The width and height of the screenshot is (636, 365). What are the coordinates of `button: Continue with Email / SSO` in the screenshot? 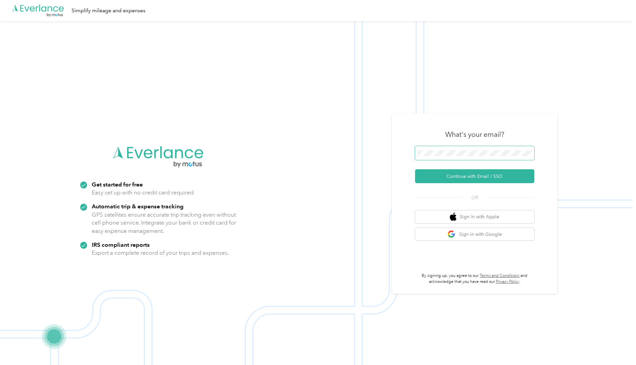 It's located at (474, 176).